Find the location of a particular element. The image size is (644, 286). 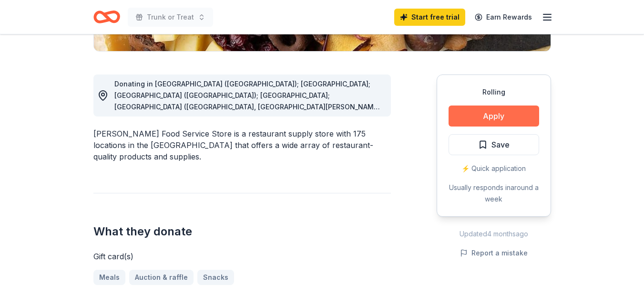

a: Auction & raffle is located at coordinates (161, 278).